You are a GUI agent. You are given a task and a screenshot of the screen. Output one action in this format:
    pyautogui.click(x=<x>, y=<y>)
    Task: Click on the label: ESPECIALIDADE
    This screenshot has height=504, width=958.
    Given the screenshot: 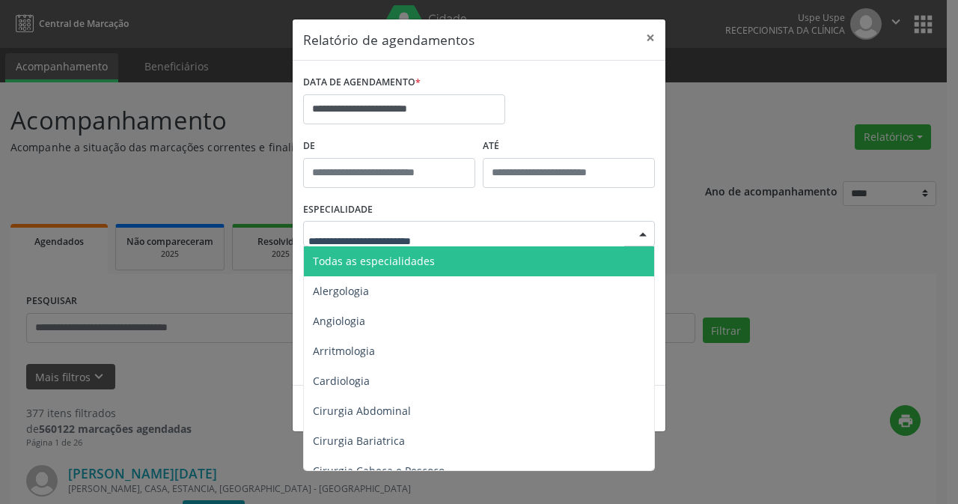 What is the action you would take?
    pyautogui.click(x=338, y=210)
    